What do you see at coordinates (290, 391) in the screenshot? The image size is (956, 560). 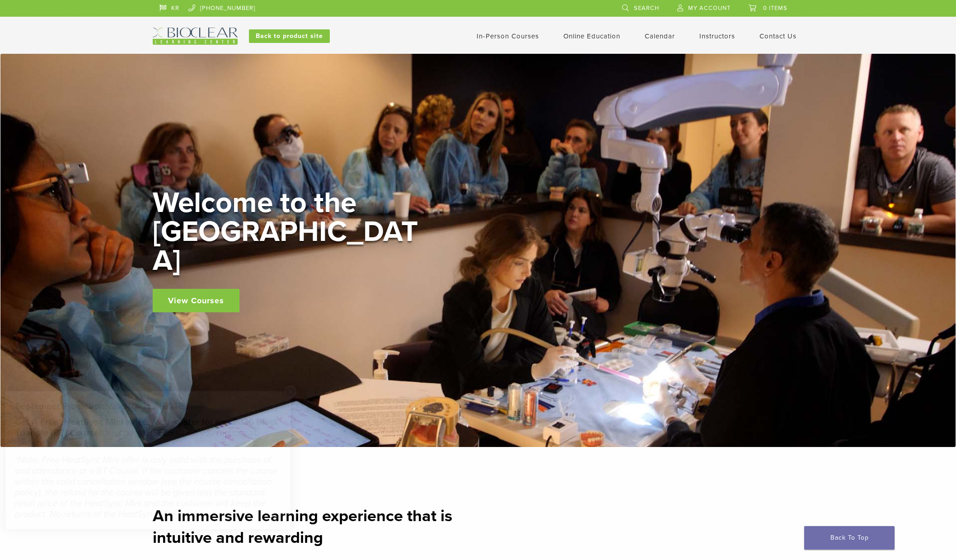 I see `button: Close` at bounding box center [290, 391].